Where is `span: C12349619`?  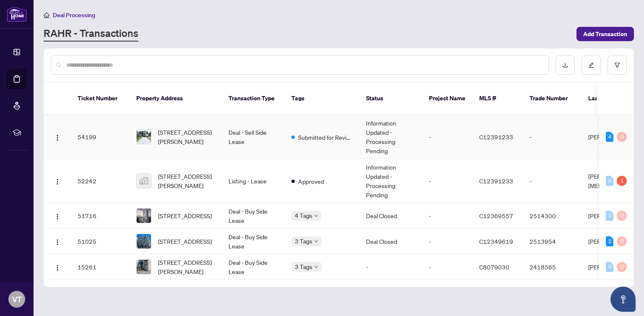
span: C12349619 is located at coordinates (496, 241).